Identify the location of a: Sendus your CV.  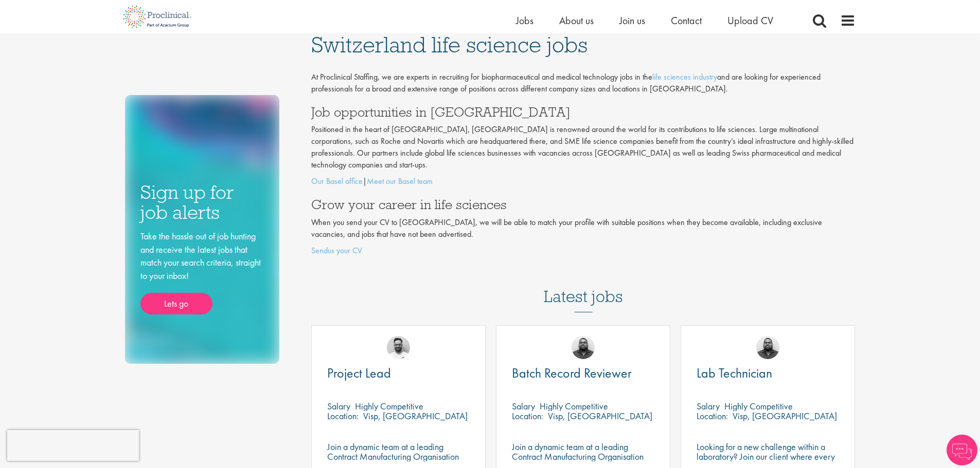
(337, 251).